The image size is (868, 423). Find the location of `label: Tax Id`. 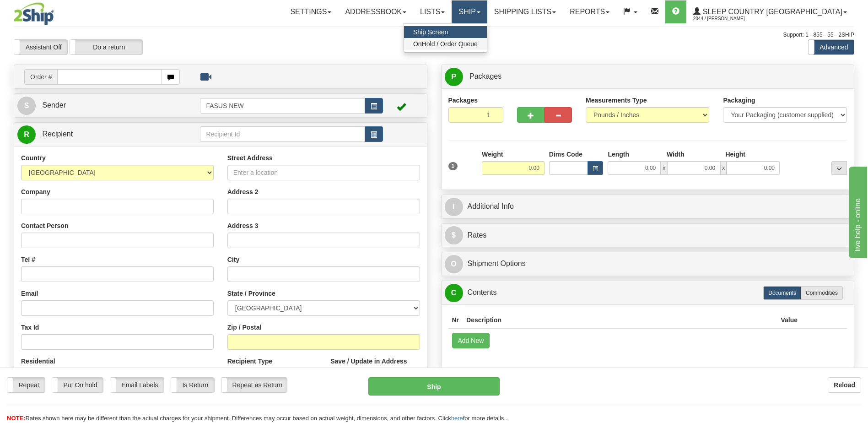

label: Tax Id is located at coordinates (30, 327).